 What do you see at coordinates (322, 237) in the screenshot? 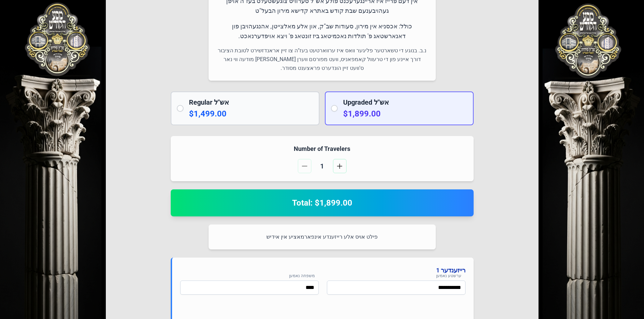
I see `p: פילט אויס אלע רייזענדע אינפארמאציע אין אידיש` at bounding box center [322, 237].